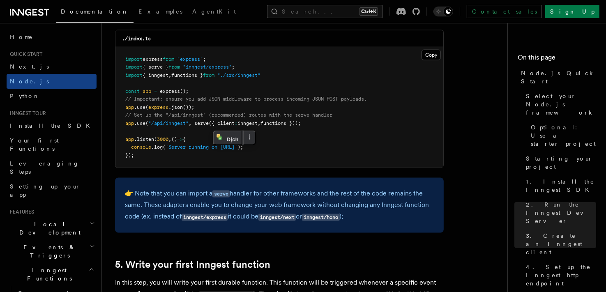  Describe the element at coordinates (561, 135) in the screenshot. I see `a: Optional: Use a starter project` at that location.